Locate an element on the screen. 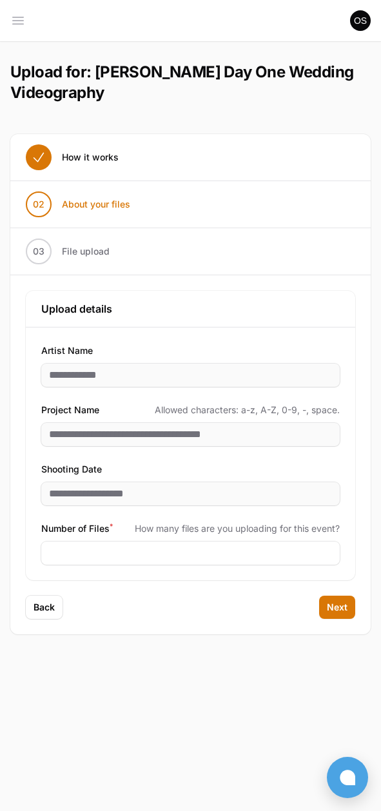 The width and height of the screenshot is (381, 811). img: Avatar of Once Like a Spark is located at coordinates (360, 21).